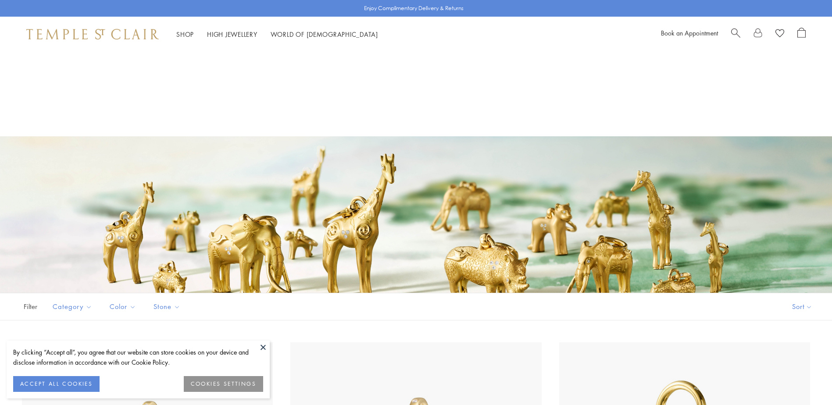 The width and height of the screenshot is (832, 405). What do you see at coordinates (167, 307) in the screenshot?
I see `button: Stone` at bounding box center [167, 307].